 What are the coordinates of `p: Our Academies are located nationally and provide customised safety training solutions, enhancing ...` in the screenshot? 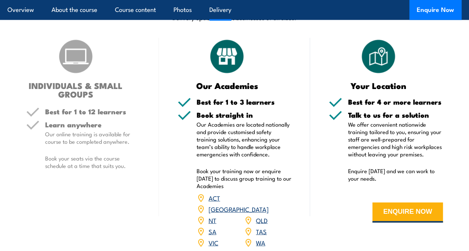 It's located at (244, 140).